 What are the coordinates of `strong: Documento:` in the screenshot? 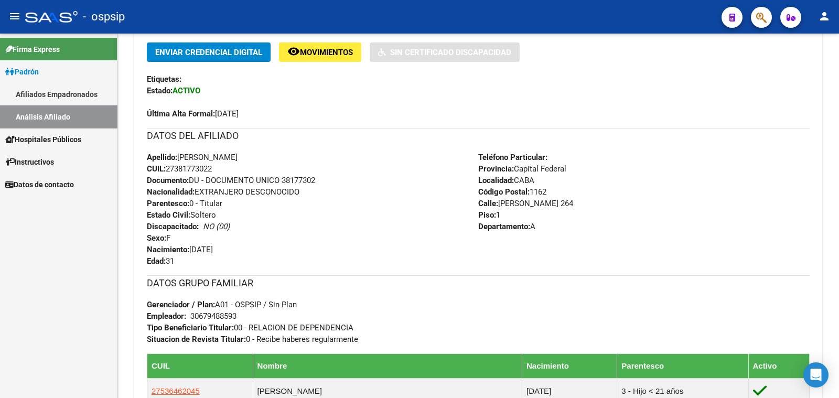 It's located at (168, 180).